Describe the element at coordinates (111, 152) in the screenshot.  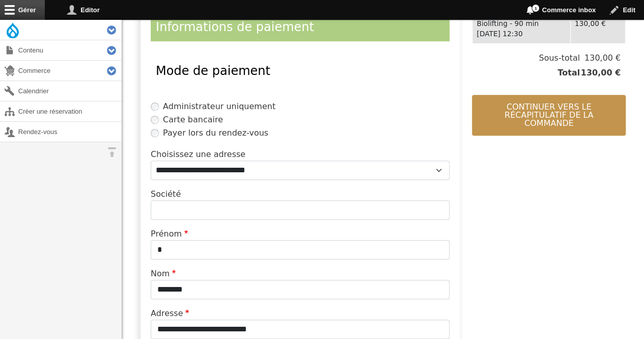
I see `button: Orientation horizontale` at that location.